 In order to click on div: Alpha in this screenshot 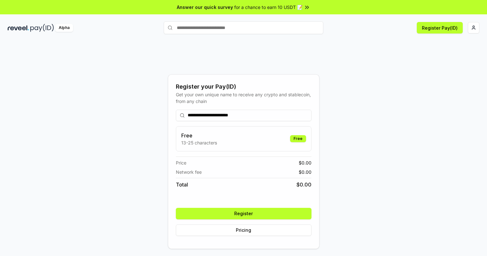, I will do `click(64, 28)`.